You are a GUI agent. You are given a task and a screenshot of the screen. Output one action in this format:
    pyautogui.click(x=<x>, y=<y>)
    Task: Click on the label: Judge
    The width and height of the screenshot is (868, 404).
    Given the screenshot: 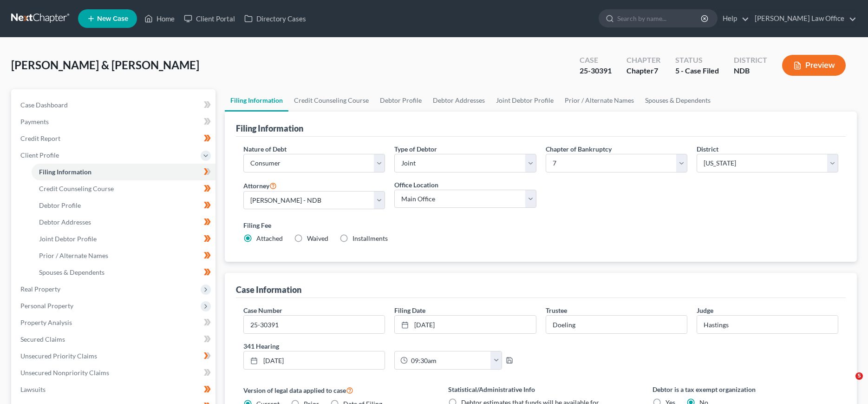 What is the action you would take?
    pyautogui.click(x=705, y=310)
    